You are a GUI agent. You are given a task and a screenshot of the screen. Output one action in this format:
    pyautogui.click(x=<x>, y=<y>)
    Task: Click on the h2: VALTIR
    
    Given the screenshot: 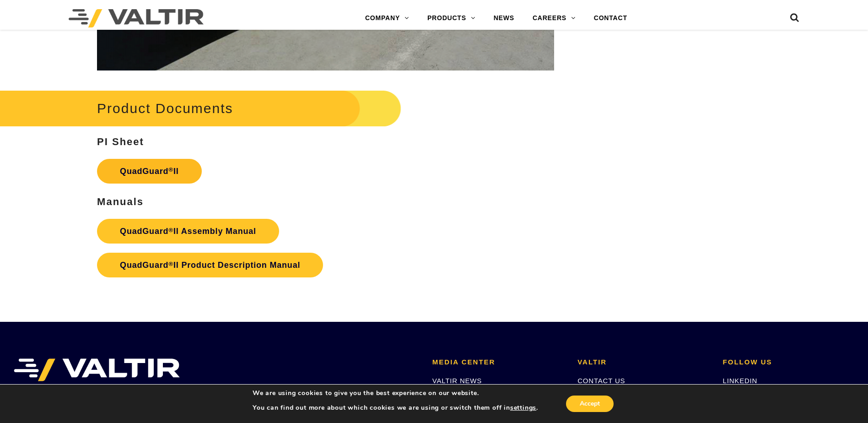 What is the action you would take?
    pyautogui.click(x=643, y=362)
    